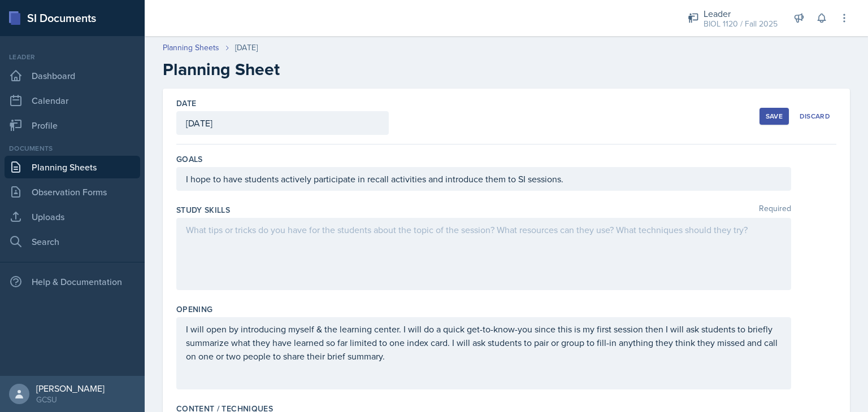 Image resolution: width=868 pixels, height=412 pixels. What do you see at coordinates (814, 117) in the screenshot?
I see `button: Discard` at bounding box center [814, 117].